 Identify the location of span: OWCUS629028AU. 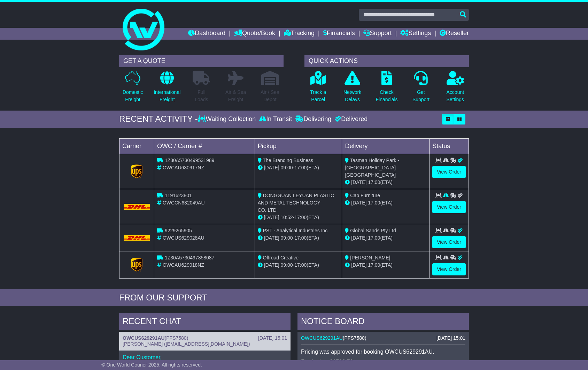
(183, 238).